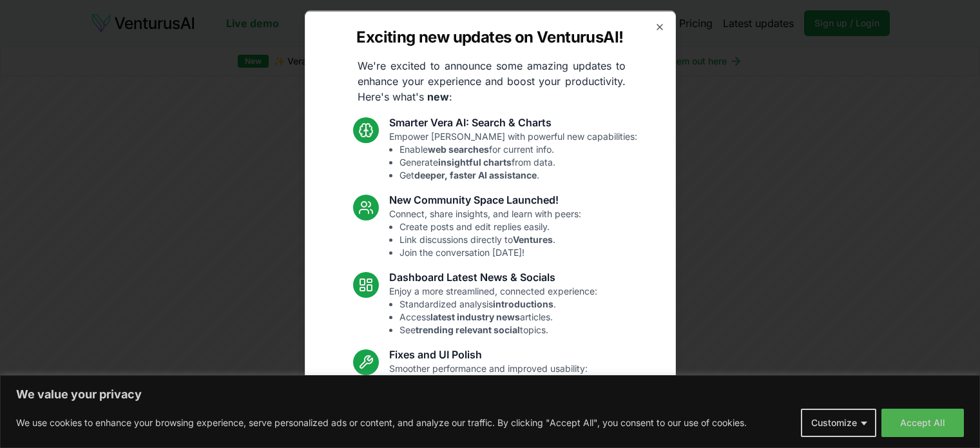  Describe the element at coordinates (493, 381) in the screenshot. I see `li: Resolved Vera chart loading issue.` at that location.